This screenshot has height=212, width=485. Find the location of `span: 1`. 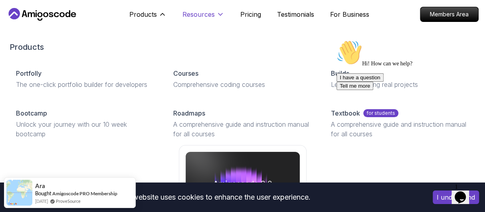

span: 1 is located at coordinates (5, 6).